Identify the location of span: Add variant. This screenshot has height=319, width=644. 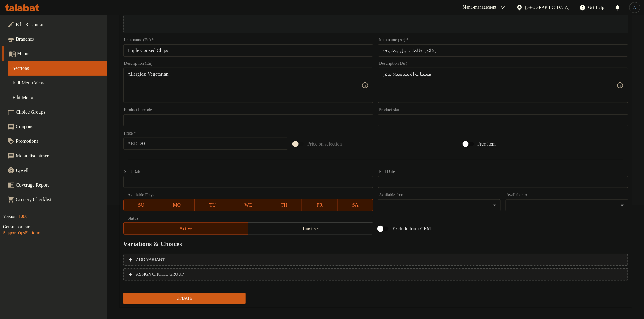
(150, 260).